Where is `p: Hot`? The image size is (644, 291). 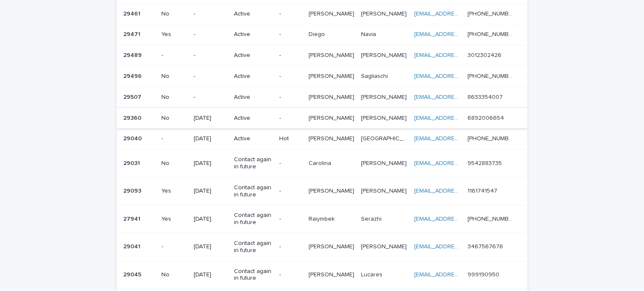 p: Hot is located at coordinates (290, 138).